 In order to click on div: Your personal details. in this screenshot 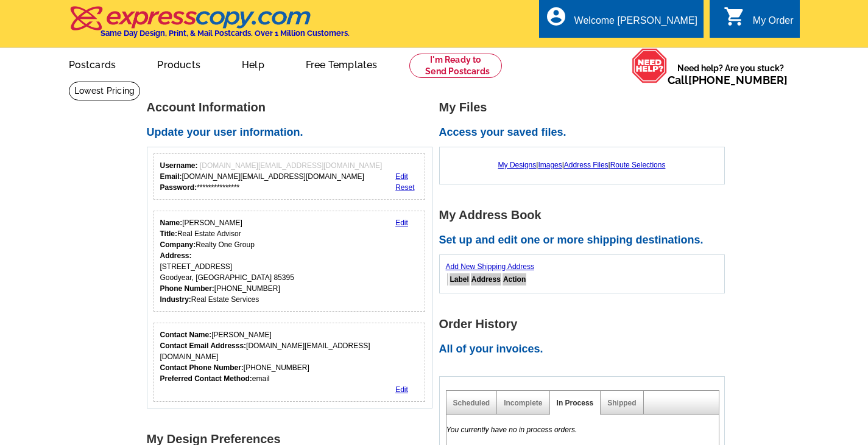, I will do `click(289, 261)`.